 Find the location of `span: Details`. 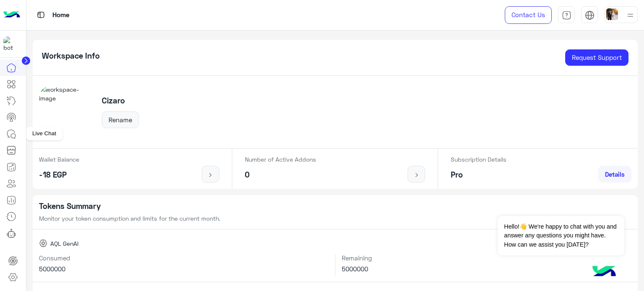

span: Details is located at coordinates (615, 174).